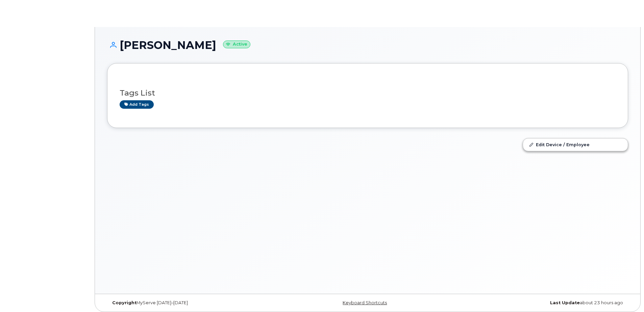 The image size is (644, 312). Describe the element at coordinates (541, 303) in the screenshot. I see `div: about 23 hours ago` at that location.